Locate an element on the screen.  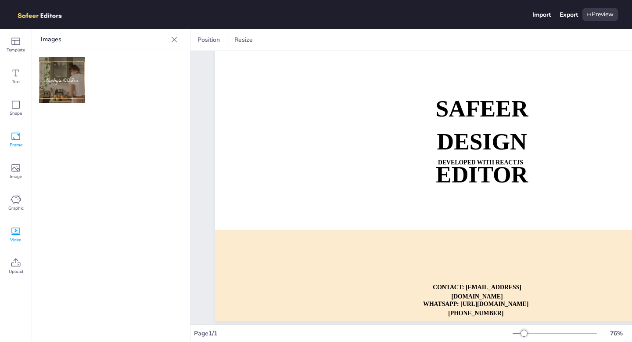
span: Shape is located at coordinates (16, 113).